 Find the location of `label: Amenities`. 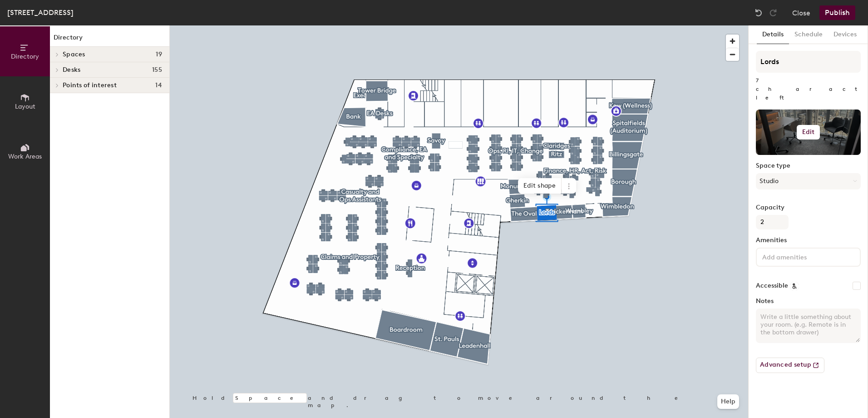

label: Amenities is located at coordinates (808, 241).